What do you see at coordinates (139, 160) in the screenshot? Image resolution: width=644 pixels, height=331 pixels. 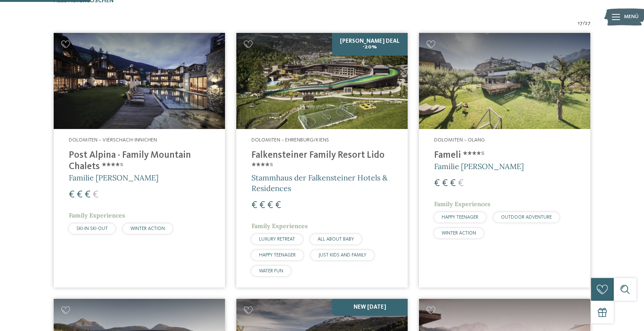 I see `a: Familienhotels gesucht? Hier findet ihr die besten! Dolomiten – Vierschach-Innichen Post Alpina -...` at bounding box center [139, 160].